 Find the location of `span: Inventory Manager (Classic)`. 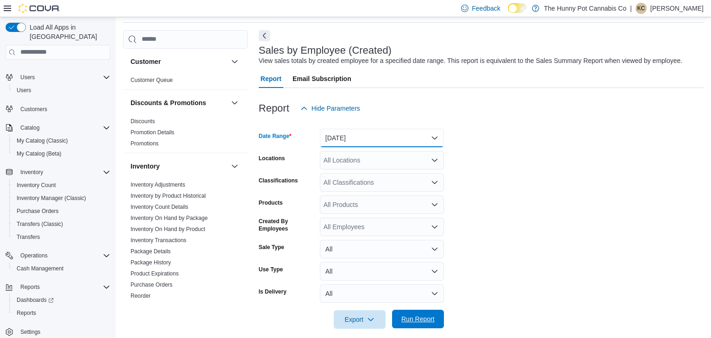

span: Inventory Manager (Classic) is located at coordinates (51, 198).